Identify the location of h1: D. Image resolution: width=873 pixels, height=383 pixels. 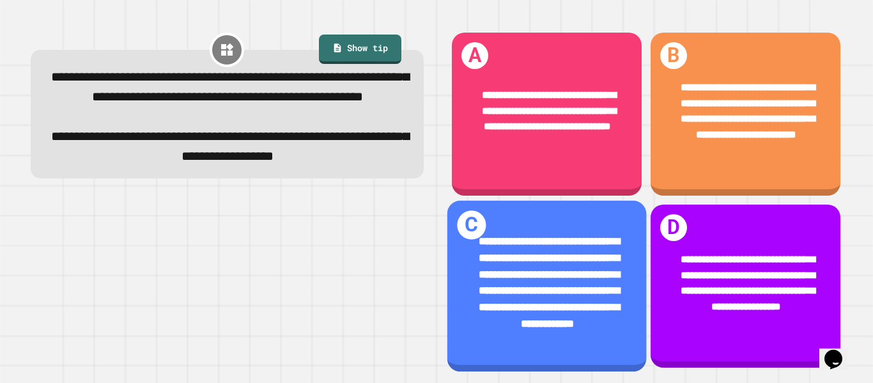
(674, 228).